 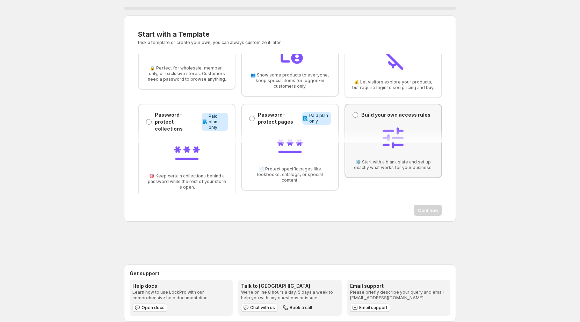 I want to click on p: Learn how to use LockPro with our comprehensive help documentation., so click(x=181, y=295).